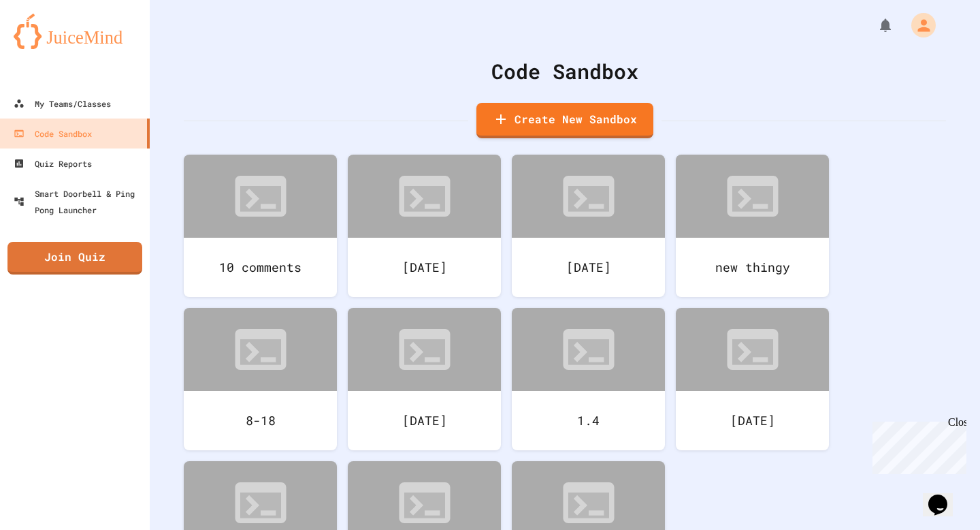 The height and width of the screenshot is (530, 980). Describe the element at coordinates (918, 25) in the screenshot. I see `div: My Account` at that location.